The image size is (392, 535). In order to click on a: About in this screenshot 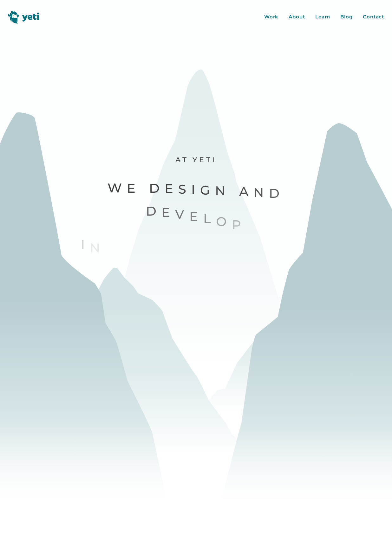, I will do `click(297, 17)`.